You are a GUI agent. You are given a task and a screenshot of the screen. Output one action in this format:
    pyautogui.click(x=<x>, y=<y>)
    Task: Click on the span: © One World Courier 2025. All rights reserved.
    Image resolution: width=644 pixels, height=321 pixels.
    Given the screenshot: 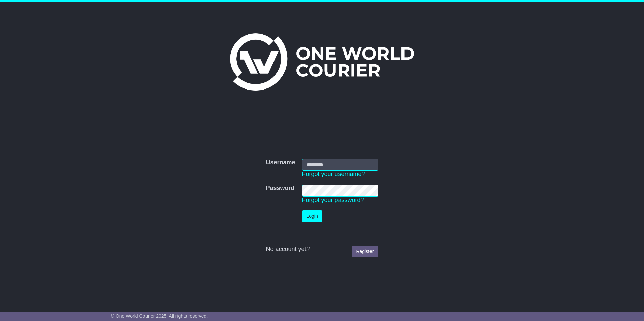 What is the action you would take?
    pyautogui.click(x=160, y=317)
    